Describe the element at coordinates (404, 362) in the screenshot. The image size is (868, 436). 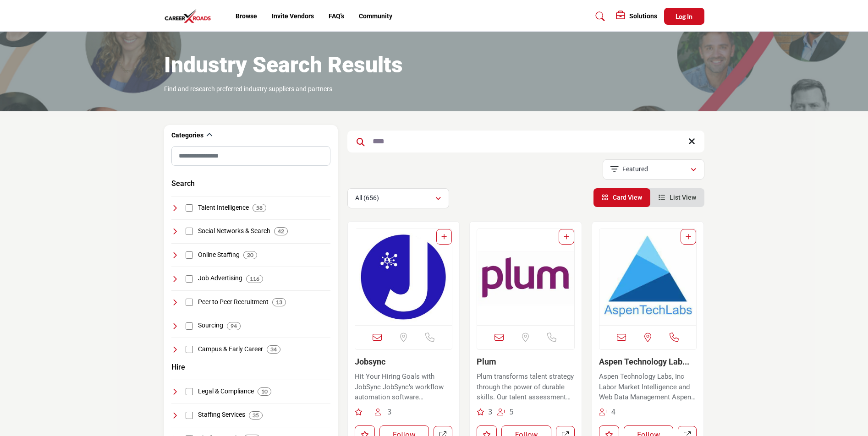
I see `h3: Jobsync` at that location.